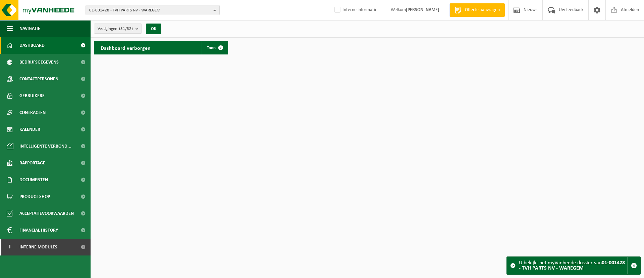 The width and height of the screenshot is (644, 278). Describe the element at coordinates (45, 146) in the screenshot. I see `span: Intelligente verbond...` at that location.